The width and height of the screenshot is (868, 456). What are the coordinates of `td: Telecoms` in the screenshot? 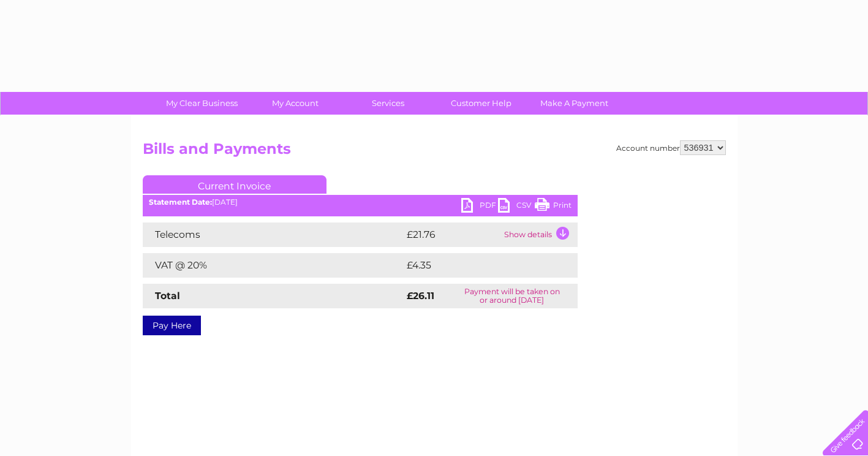 It's located at (273, 235).